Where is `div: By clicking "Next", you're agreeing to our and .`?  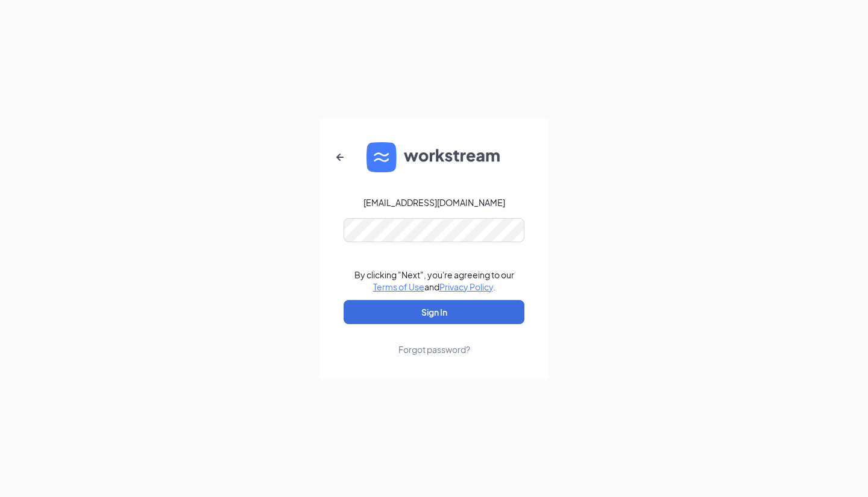
div: By clicking "Next", you're agreeing to our and . is located at coordinates (434, 281).